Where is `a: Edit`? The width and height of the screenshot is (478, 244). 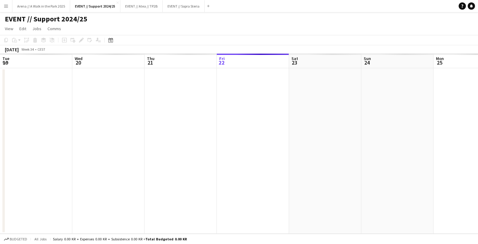
a: Edit is located at coordinates (23, 29).